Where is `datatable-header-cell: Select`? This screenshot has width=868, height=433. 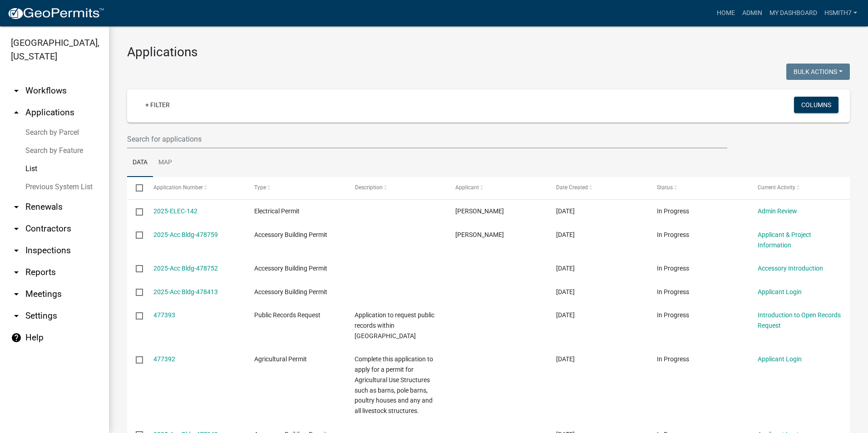
datatable-header-cell: Select is located at coordinates (136, 188).